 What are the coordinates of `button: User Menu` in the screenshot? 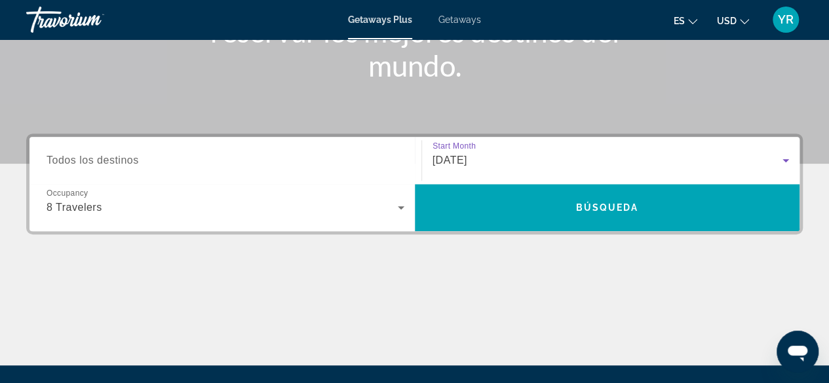 It's located at (785, 20).